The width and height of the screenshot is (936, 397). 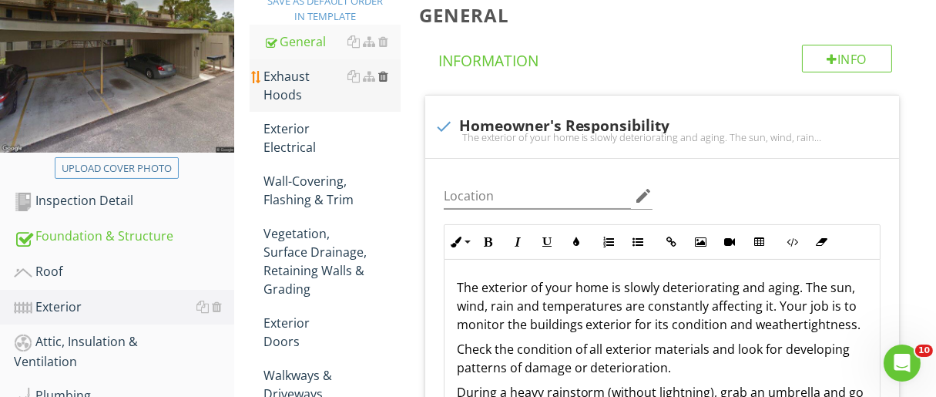 I want to click on button: Underline (Ctrl+U), so click(x=547, y=242).